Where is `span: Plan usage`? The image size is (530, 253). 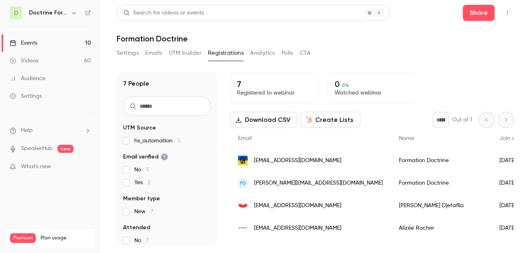 span: Plan usage is located at coordinates (66, 238).